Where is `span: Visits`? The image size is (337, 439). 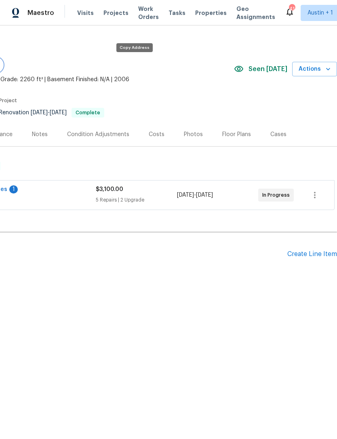
span: Visits is located at coordinates (85, 13).